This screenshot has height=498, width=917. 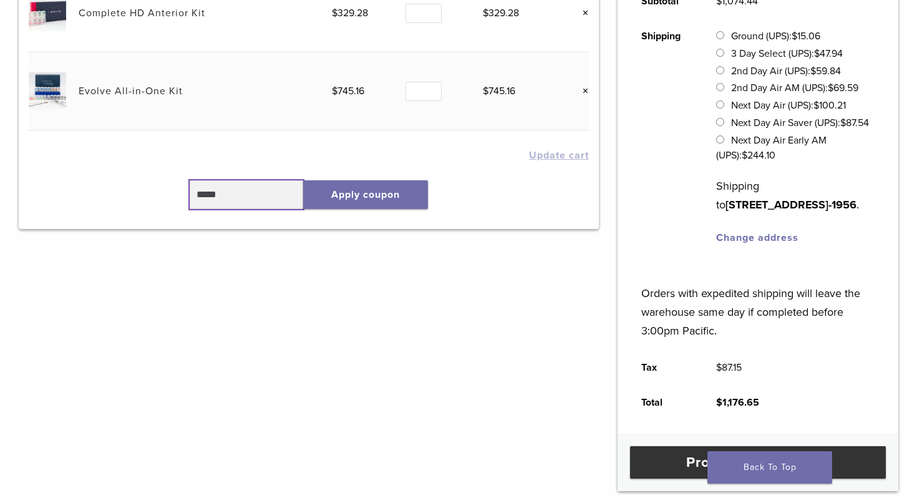 What do you see at coordinates (786, 71) in the screenshot?
I see `label: 2nd Day Air (UPS):` at bounding box center [786, 71].